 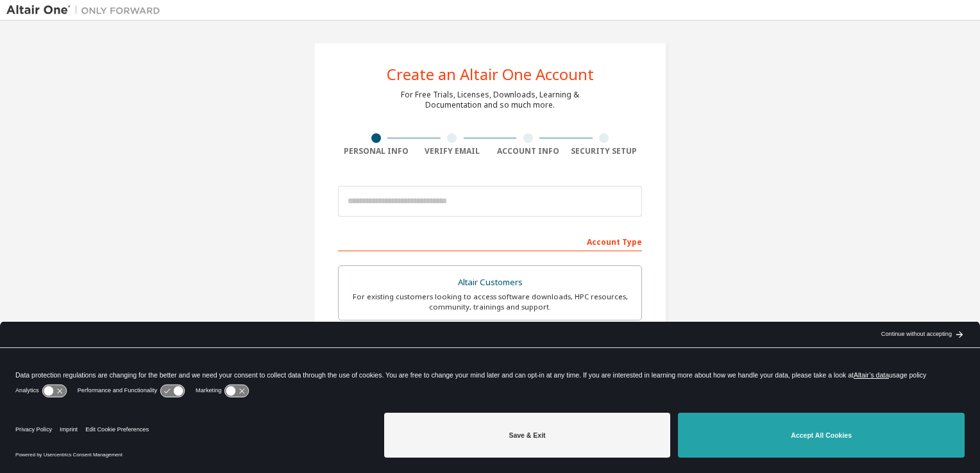 I want to click on div: Personal Info, so click(x=376, y=151).